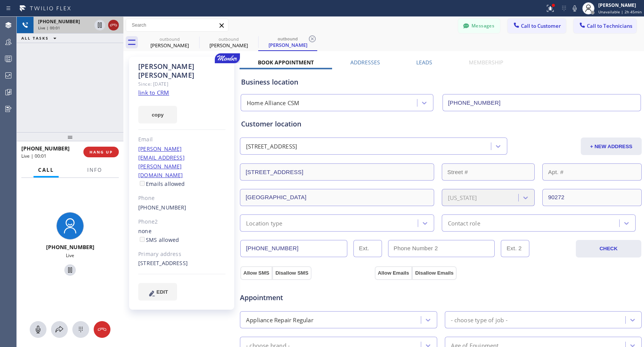  I want to click on span: Live, so click(70, 255).